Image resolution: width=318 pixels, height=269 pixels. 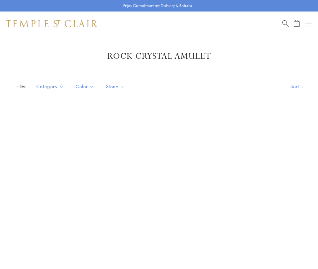 What do you see at coordinates (52, 24) in the screenshot?
I see `img: Temple St. Clair` at bounding box center [52, 24].